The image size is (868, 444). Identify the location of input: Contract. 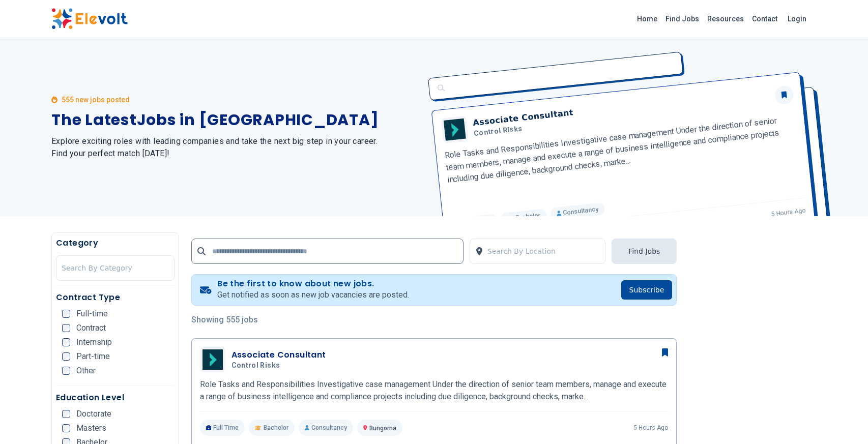
(66, 328).